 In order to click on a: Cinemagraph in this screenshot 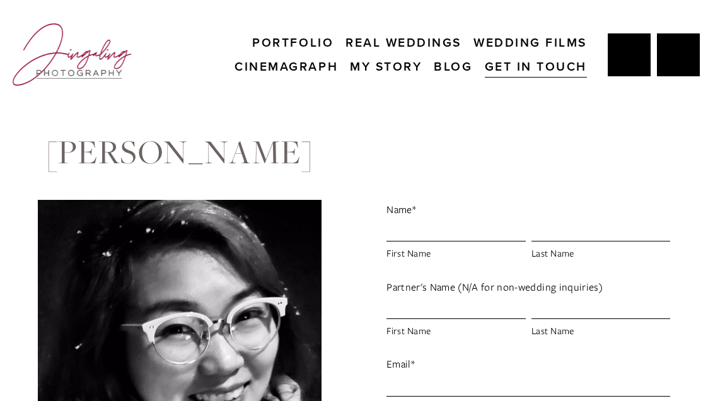, I will do `click(286, 67)`.